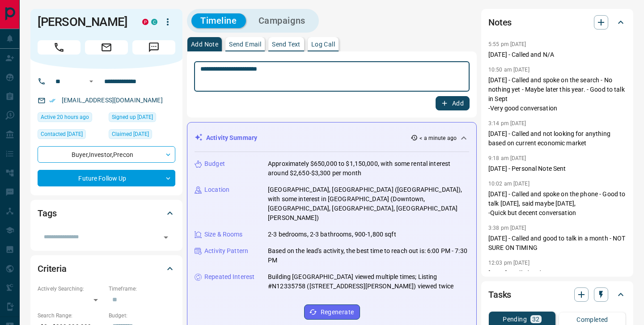 This screenshot has height=325, width=644. I want to click on div: Criteria, so click(107, 269).